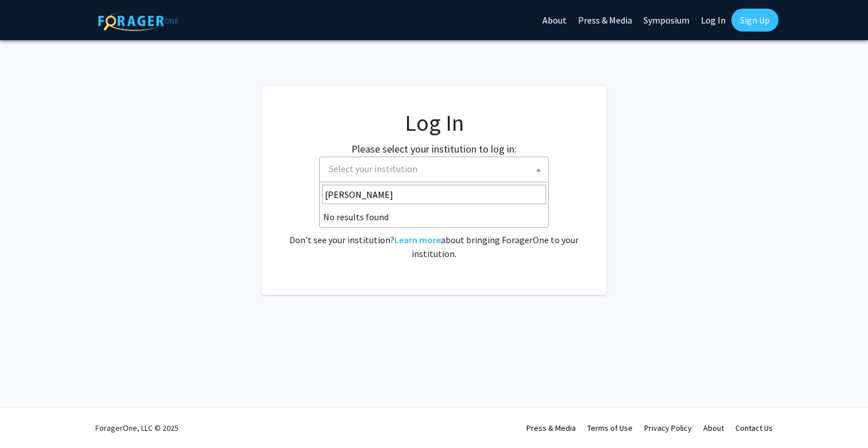 The width and height of the screenshot is (868, 448). I want to click on div: ForagerOne, LLC © 2025, so click(137, 428).